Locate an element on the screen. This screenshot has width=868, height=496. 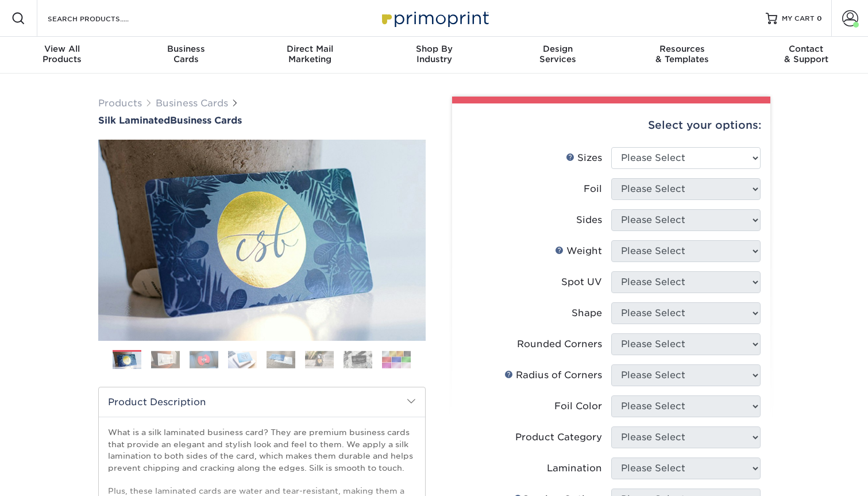
h1: Business Cards is located at coordinates (262, 120).